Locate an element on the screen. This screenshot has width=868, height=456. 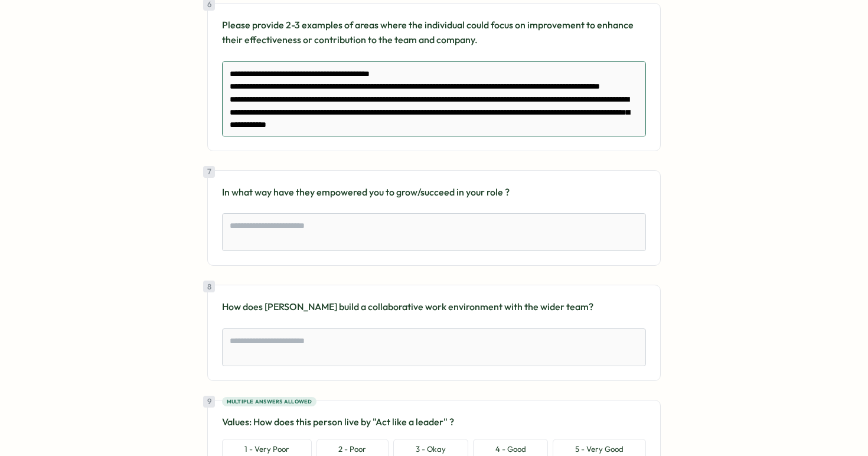
div: 8 is located at coordinates (209, 287).